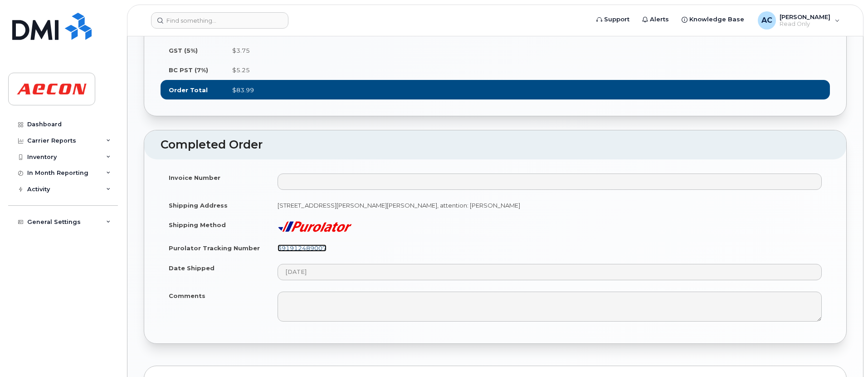  What do you see at coordinates (799, 20) in the screenshot?
I see `div: Audrey Coutu` at bounding box center [799, 20].